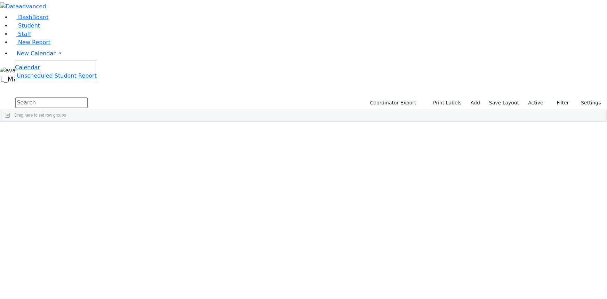  Describe the element at coordinates (535, 103) in the screenshot. I see `label: Active` at that location.